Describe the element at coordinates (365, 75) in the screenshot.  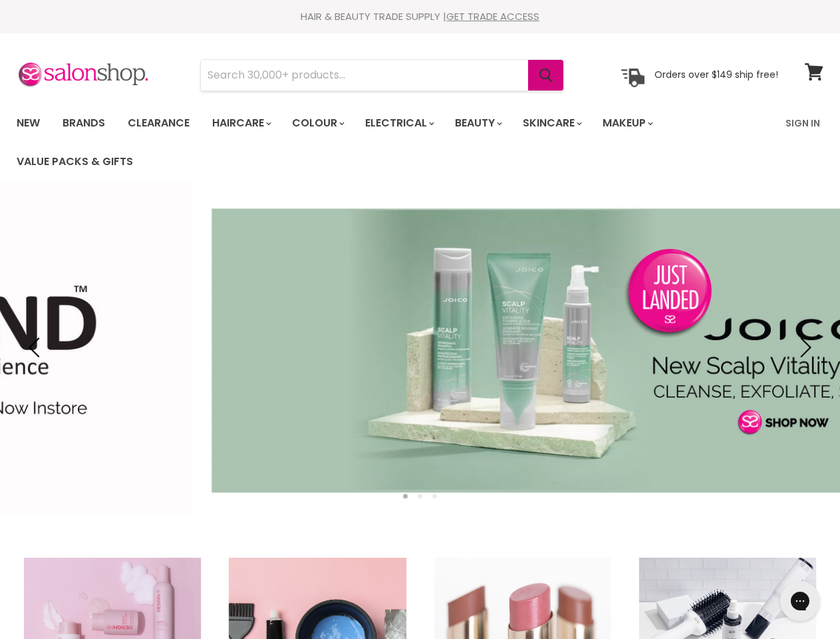
I see `input: Search` at that location.